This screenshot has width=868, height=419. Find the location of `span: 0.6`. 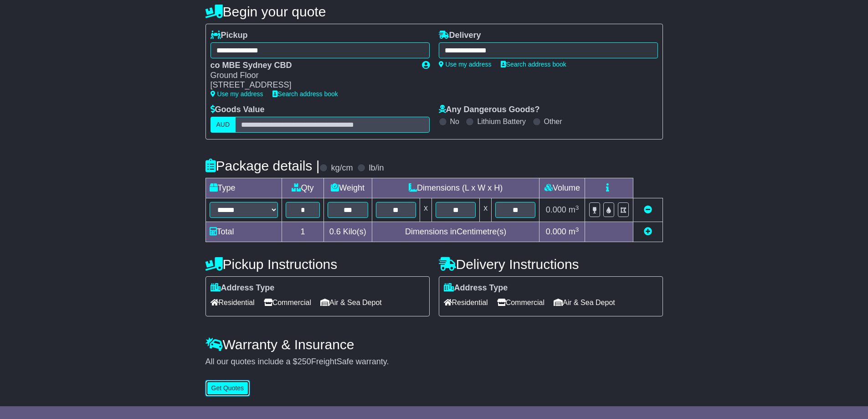

span: 0.6 is located at coordinates (335, 232).